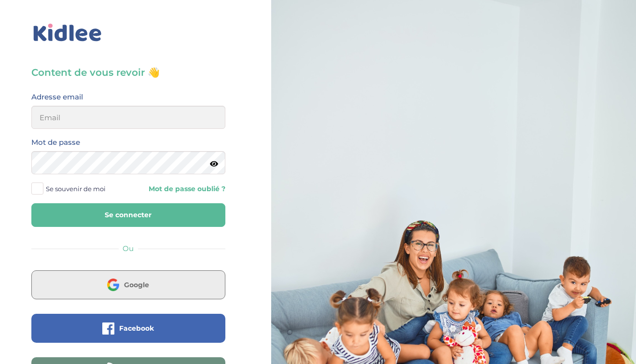 The height and width of the screenshot is (364, 636). Describe the element at coordinates (76, 189) in the screenshot. I see `span: Se souvenir de moi` at that location.